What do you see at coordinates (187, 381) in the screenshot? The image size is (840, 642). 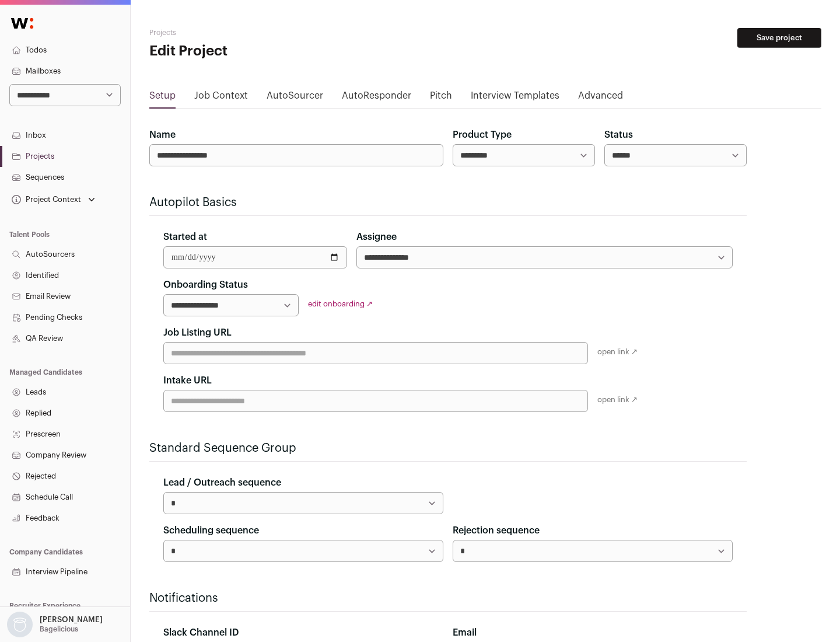 I see `label: Intake URL` at bounding box center [187, 381].